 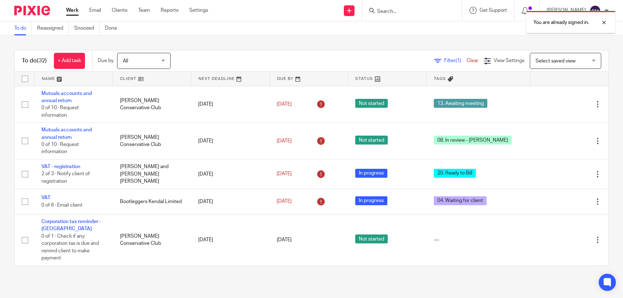 I want to click on a: Clear, so click(x=472, y=61).